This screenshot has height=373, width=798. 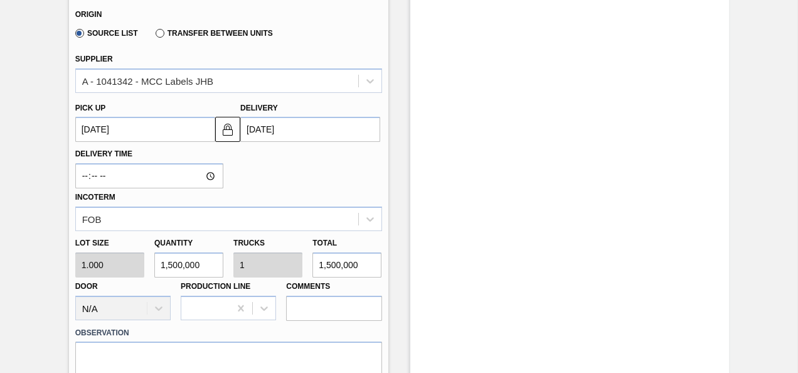 What do you see at coordinates (107, 33) in the screenshot?
I see `label: Source List` at bounding box center [107, 33].